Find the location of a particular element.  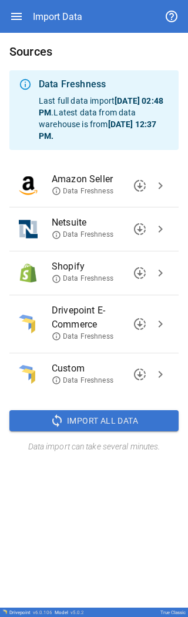

span: v 6.0.106 is located at coordinates (42, 612).